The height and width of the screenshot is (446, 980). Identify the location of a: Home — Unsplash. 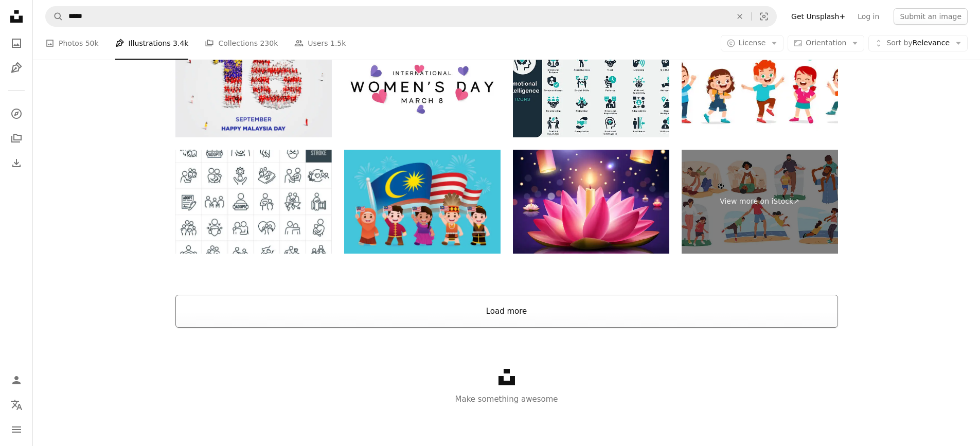
(17, 18).